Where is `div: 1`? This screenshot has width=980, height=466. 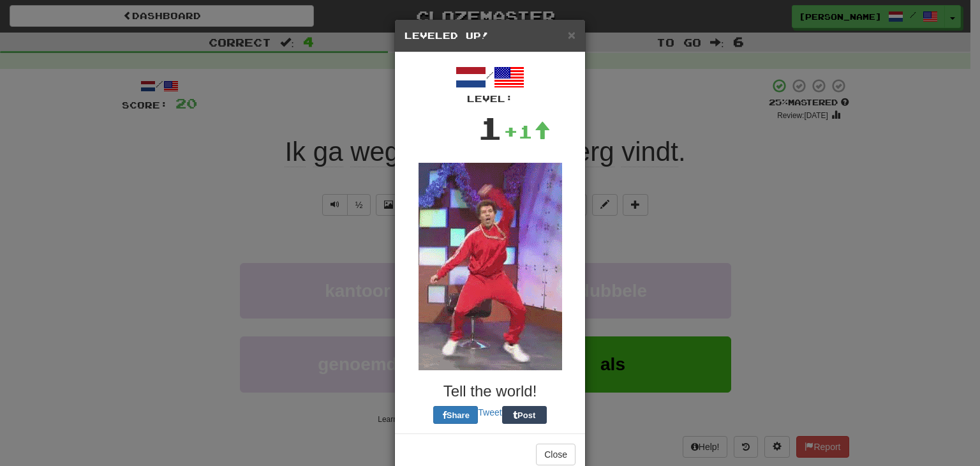
div: 1 is located at coordinates (490, 128).